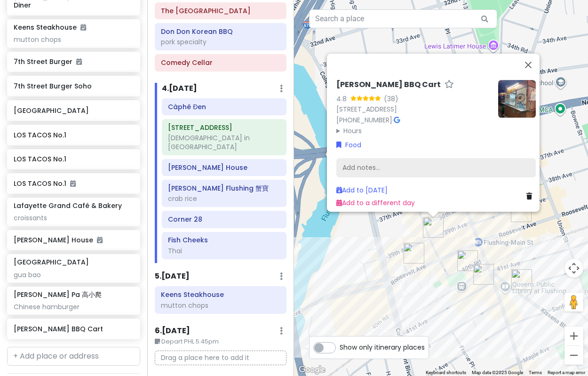  Describe the element at coordinates (397, 120) in the screenshot. I see `i: Google Maps` at that location.